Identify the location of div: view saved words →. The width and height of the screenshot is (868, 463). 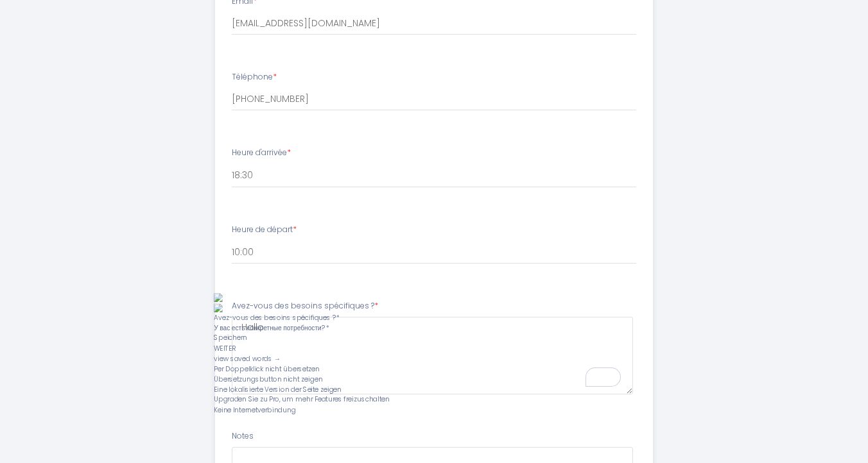
(302, 359).